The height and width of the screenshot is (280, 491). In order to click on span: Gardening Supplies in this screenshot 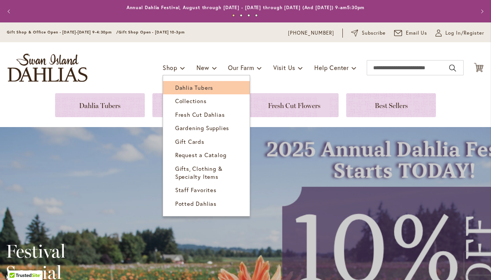, I will do `click(202, 128)`.